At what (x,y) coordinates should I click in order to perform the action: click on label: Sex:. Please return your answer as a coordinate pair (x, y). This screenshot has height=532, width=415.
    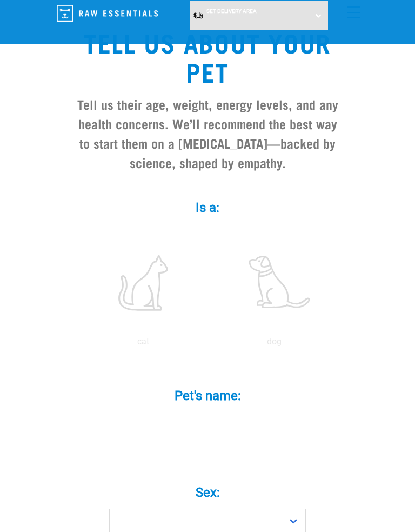
    Looking at the image, I should click on (207, 492).